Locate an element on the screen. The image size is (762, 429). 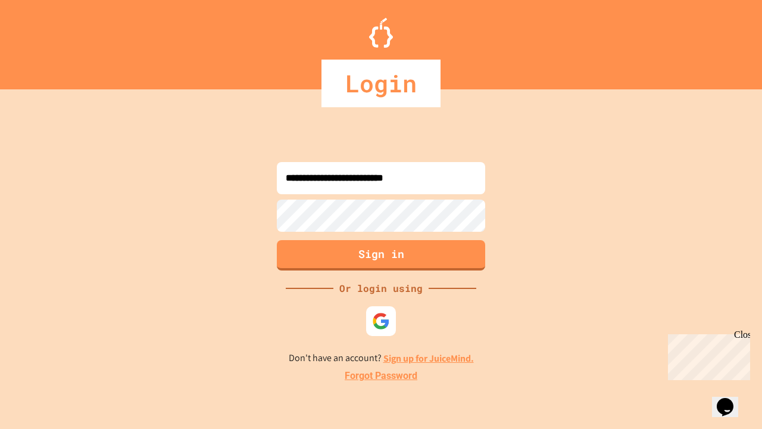
img: Logo.svg is located at coordinates (381, 33).